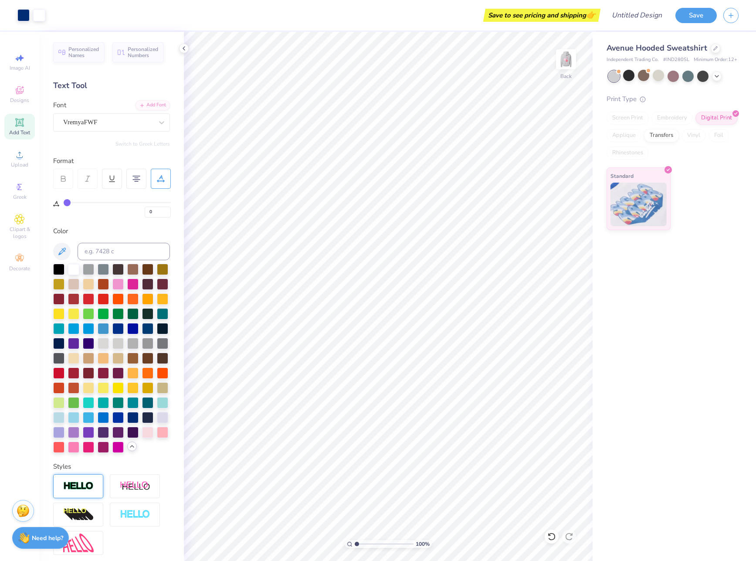 The height and width of the screenshot is (561, 756). What do you see at coordinates (694, 136) in the screenshot?
I see `div: Vinyl` at bounding box center [694, 136].